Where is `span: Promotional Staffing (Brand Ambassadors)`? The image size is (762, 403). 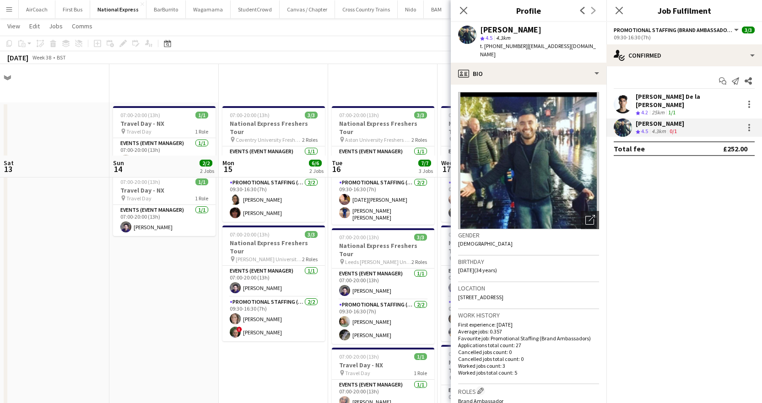
span: Promotional Staffing (Brand Ambassadors) is located at coordinates (673, 30).